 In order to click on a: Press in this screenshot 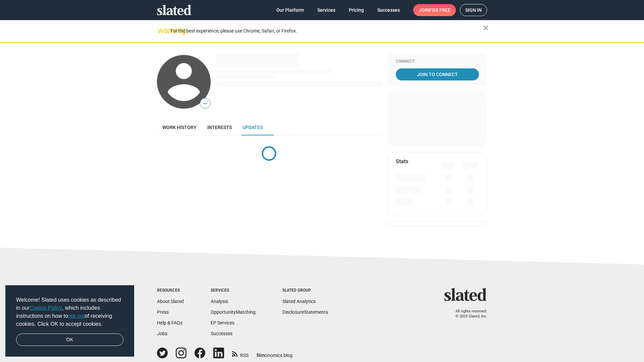, I will do `click(163, 312)`.